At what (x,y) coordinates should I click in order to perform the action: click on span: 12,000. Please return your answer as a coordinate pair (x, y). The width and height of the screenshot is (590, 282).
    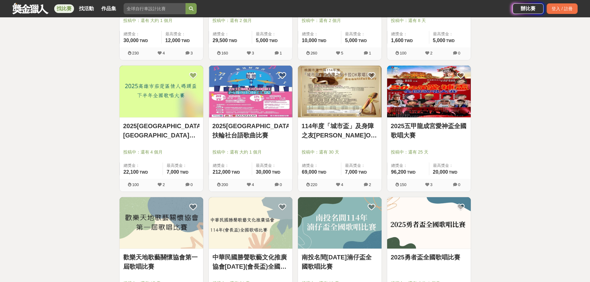
    Looking at the image, I should click on (173, 40).